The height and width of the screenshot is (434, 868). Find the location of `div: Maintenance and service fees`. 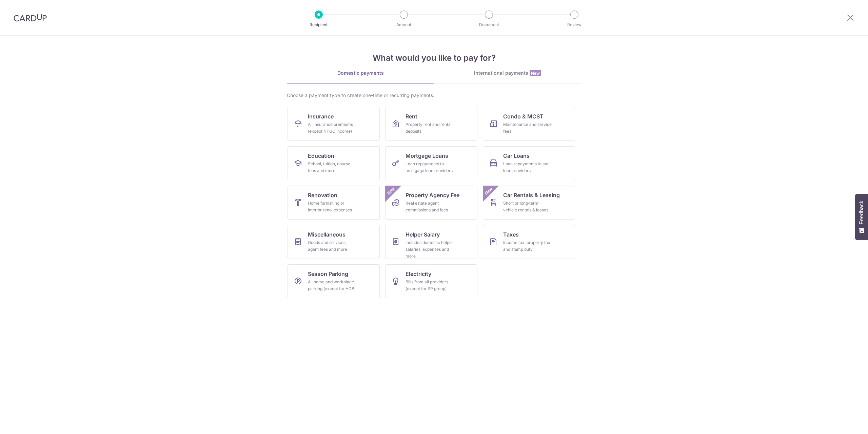

div: Maintenance and service fees is located at coordinates (527, 128).